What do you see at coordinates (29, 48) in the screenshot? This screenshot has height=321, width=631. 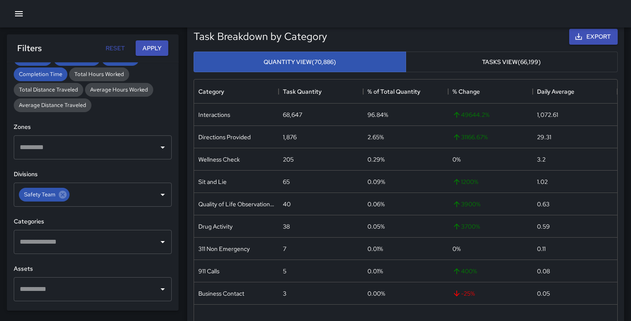 I see `h6: Filters` at bounding box center [29, 48].